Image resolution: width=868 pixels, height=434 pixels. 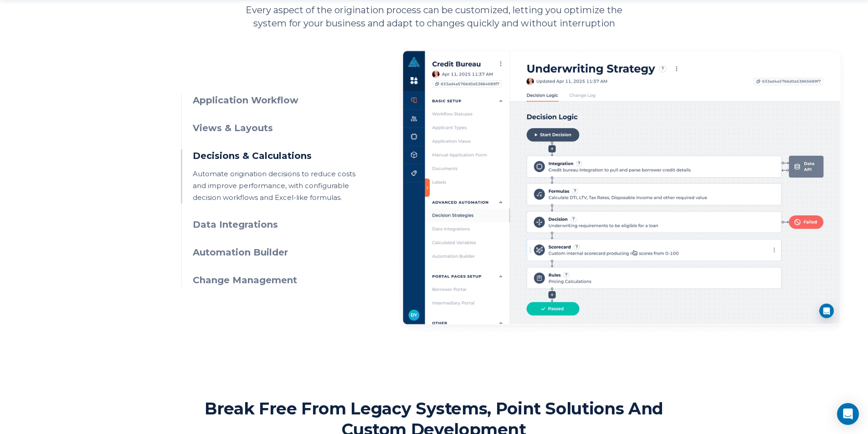 What do you see at coordinates (275, 155) in the screenshot?
I see `h3: Decisions & Calculations` at bounding box center [275, 155].